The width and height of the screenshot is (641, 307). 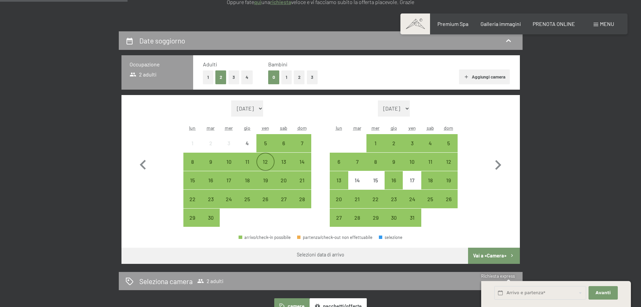 I want to click on div: Tue Sep 16 2025, so click(x=211, y=180).